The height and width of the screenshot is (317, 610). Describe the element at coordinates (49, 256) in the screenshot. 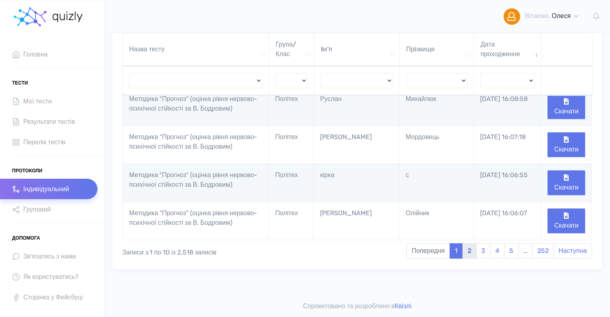

I see `span: Зв'язатись з нами` at that location.